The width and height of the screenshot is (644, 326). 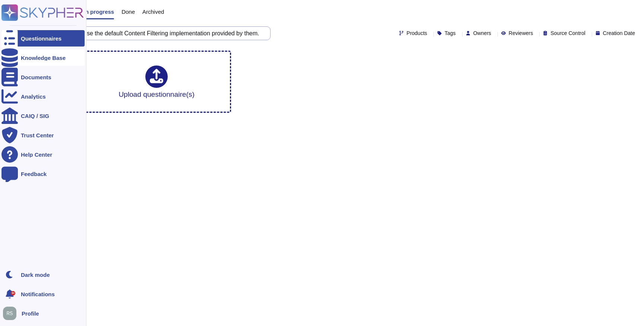 What do you see at coordinates (43, 38) in the screenshot?
I see `a: Questionnaires` at bounding box center [43, 38].